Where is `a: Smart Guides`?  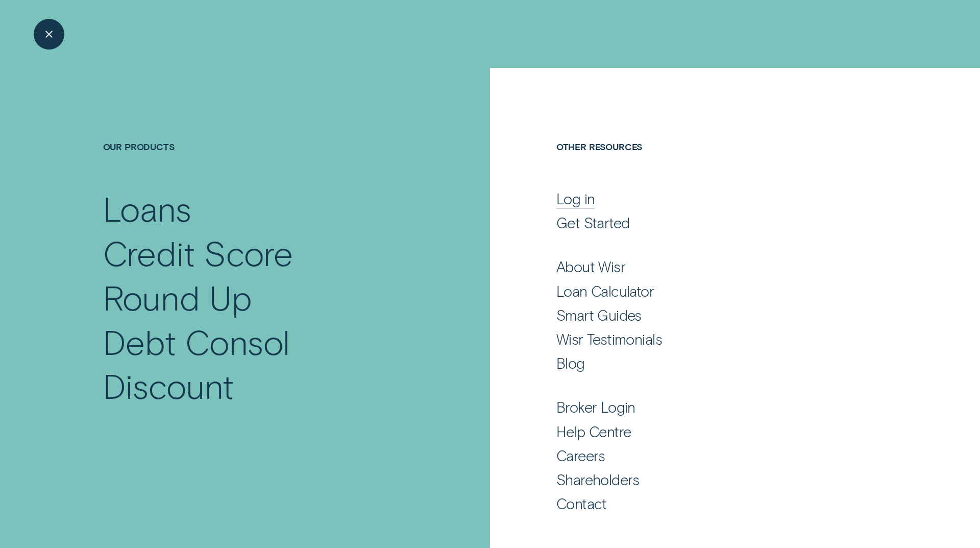
a: Smart Guides is located at coordinates (716, 315).